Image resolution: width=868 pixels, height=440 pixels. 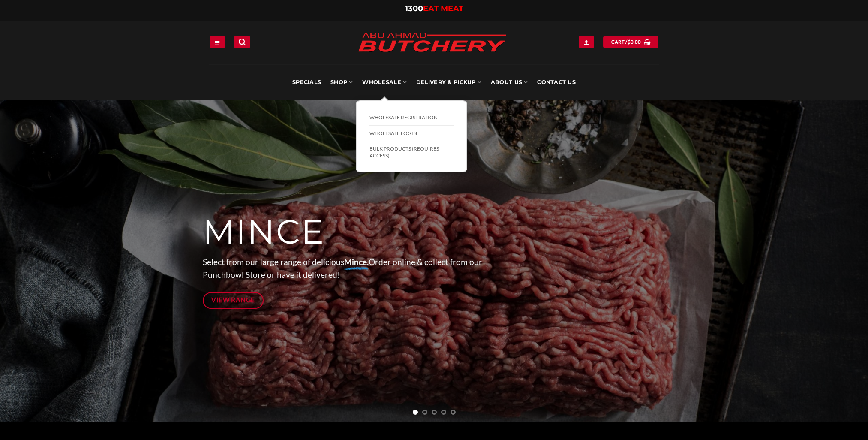 I want to click on bdi: 0.00, so click(x=635, y=42).